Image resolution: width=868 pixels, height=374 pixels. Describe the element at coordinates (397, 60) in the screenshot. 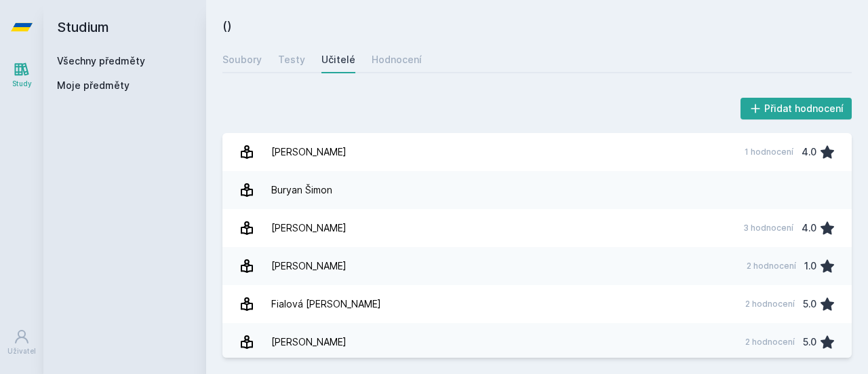

I see `a: Hodnocení` at that location.